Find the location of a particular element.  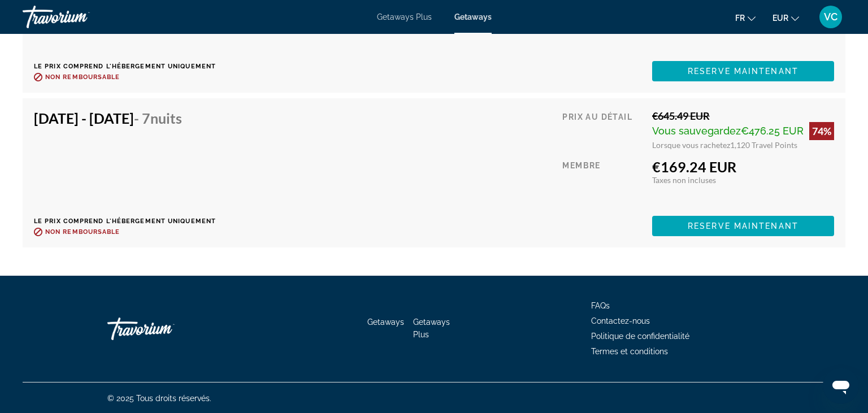

span: - 7 is located at coordinates (158, 118).